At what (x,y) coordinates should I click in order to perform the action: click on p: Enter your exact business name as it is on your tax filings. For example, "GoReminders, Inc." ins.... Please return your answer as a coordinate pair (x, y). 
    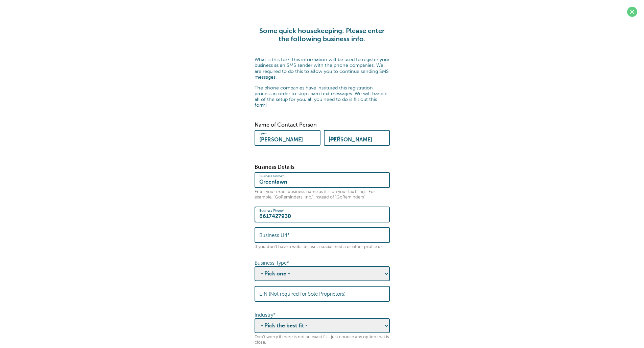
    Looking at the image, I should click on (322, 194).